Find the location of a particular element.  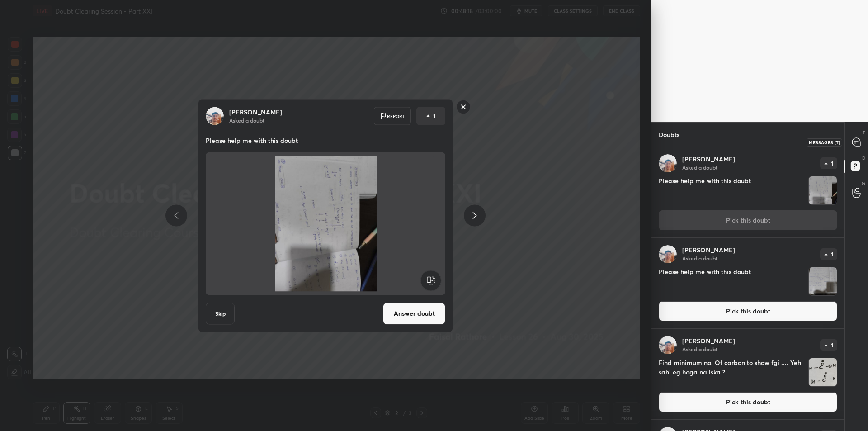

div: Report is located at coordinates (393, 116).